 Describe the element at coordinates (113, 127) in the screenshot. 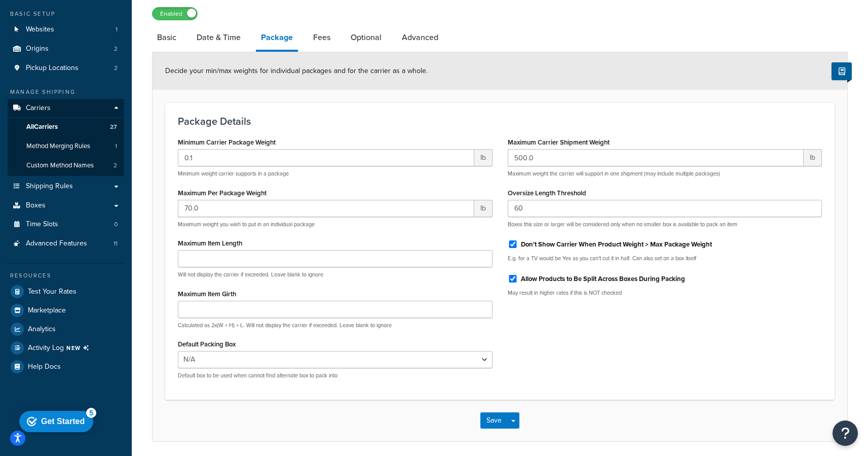

I see `span: 27` at that location.